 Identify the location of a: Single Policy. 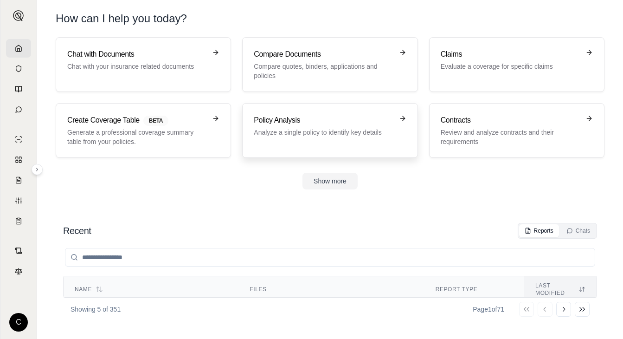
(19, 139).